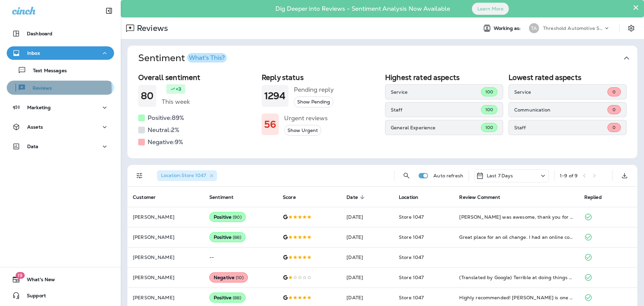 This screenshot has width=644, height=306. I want to click on div: Negative, so click(228, 277).